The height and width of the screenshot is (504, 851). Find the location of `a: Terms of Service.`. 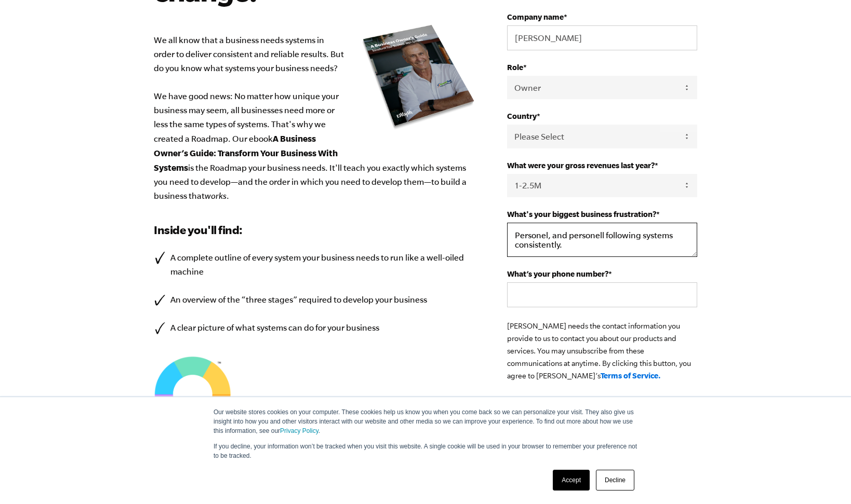

a: Terms of Service. is located at coordinates (630, 375).